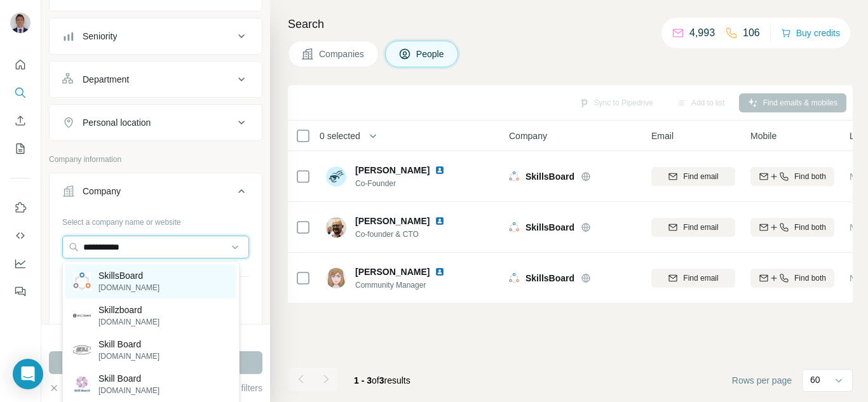 The height and width of the screenshot is (402, 868). Describe the element at coordinates (116, 123) in the screenshot. I see `div: Personal location` at that location.